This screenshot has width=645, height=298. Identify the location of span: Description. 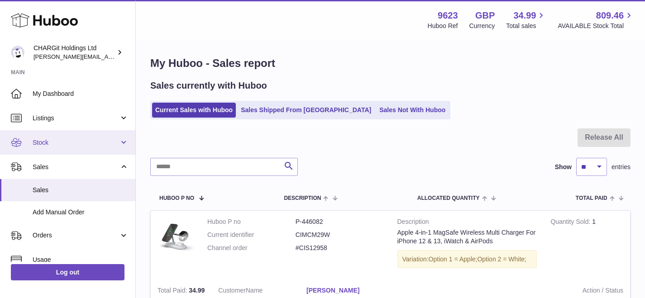
(302, 198).